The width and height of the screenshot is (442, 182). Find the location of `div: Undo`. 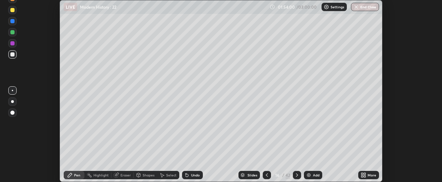

div: Undo is located at coordinates (195, 175).